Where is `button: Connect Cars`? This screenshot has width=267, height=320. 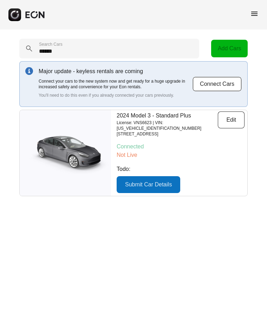 button: Connect Cars is located at coordinates (217, 84).